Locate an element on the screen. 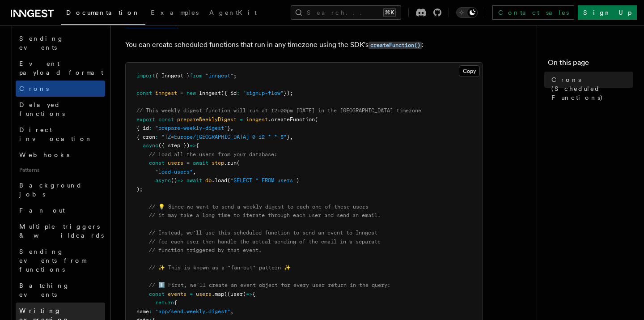  a: Webhooks is located at coordinates (61, 155).